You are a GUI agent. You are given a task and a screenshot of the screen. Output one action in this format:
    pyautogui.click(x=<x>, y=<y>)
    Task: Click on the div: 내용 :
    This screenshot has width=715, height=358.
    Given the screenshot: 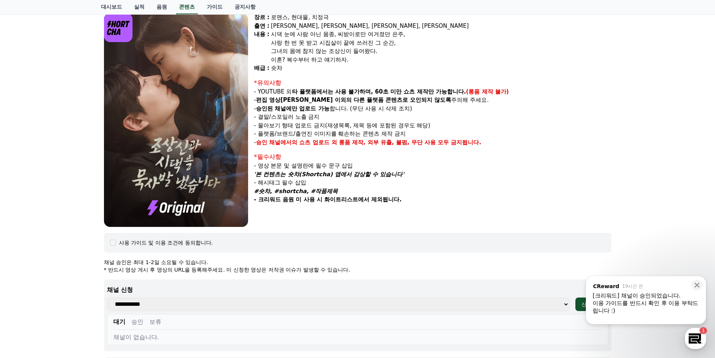 What is the action you would take?
    pyautogui.click(x=262, y=47)
    